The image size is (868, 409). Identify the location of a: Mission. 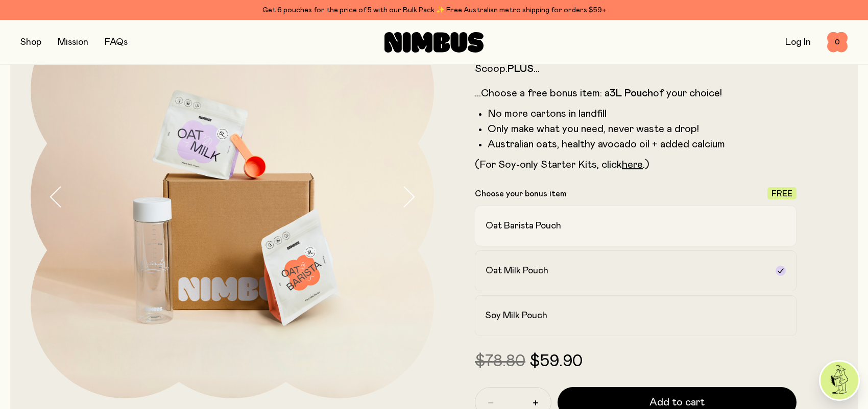
(73, 42).